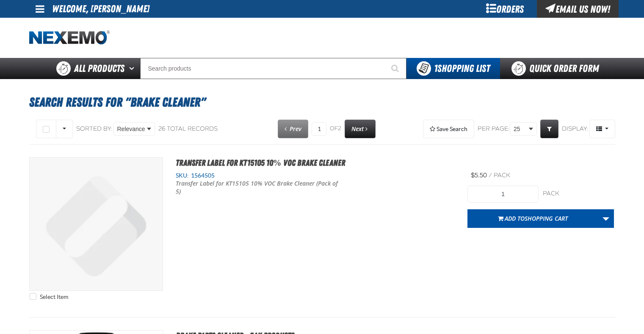 The width and height of the screenshot is (644, 334). Describe the element at coordinates (462, 68) in the screenshot. I see `span: Shopping List` at that location.